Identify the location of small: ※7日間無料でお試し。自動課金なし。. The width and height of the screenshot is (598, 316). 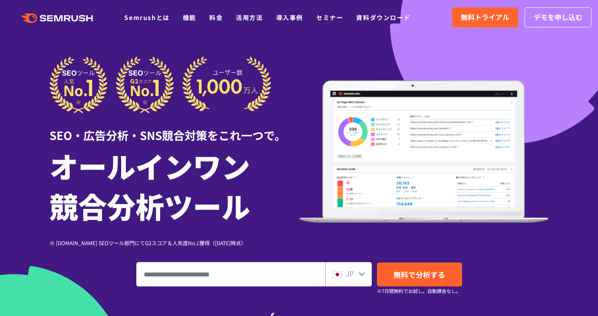
(419, 291).